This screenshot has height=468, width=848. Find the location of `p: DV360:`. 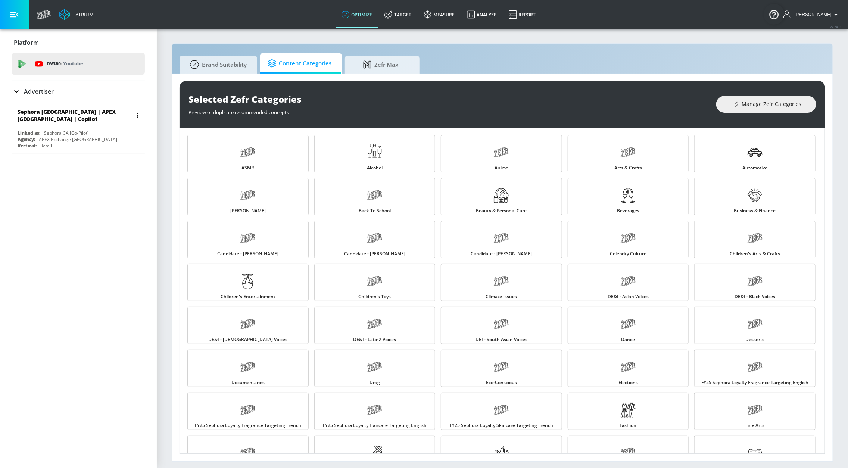

p: DV360: is located at coordinates (65, 64).